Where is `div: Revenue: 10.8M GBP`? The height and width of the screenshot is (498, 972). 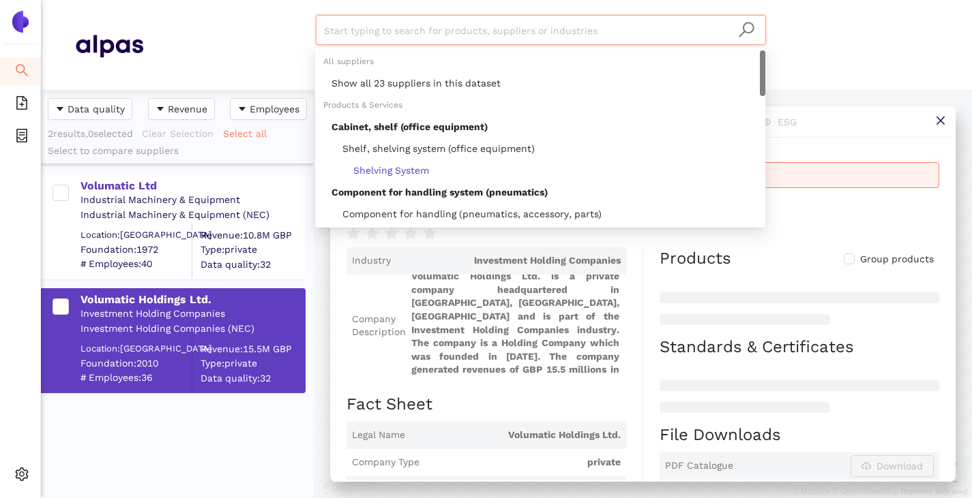
div: Revenue: 10.8M GBP is located at coordinates (252, 235).